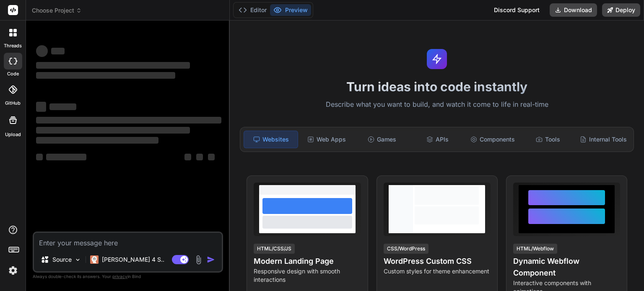 This screenshot has height=291, width=644. Describe the element at coordinates (57, 10) in the screenshot. I see `span: Choose Project` at that location.